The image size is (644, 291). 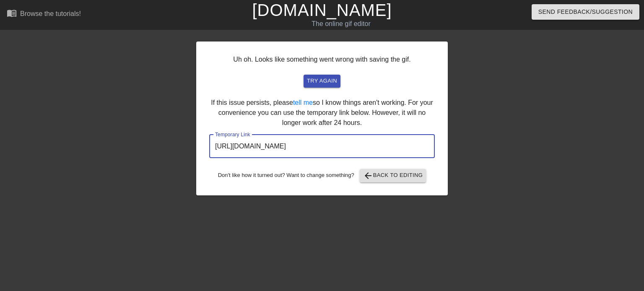 What do you see at coordinates (368, 176) in the screenshot?
I see `span: arrow_back` at bounding box center [368, 176].